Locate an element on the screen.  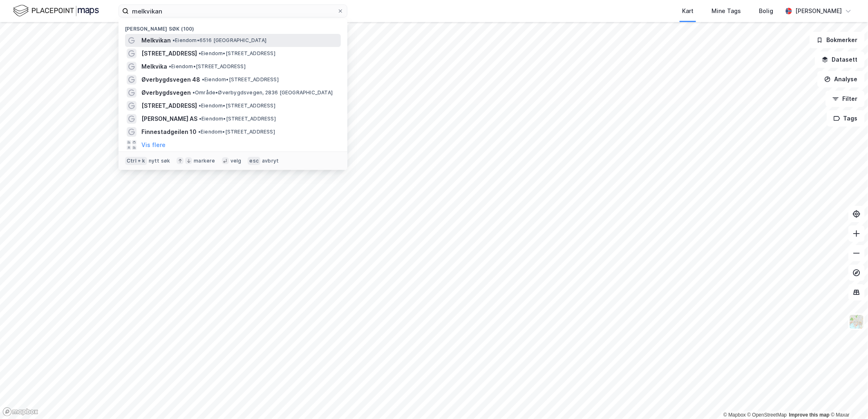
div: esc is located at coordinates (253, 161).